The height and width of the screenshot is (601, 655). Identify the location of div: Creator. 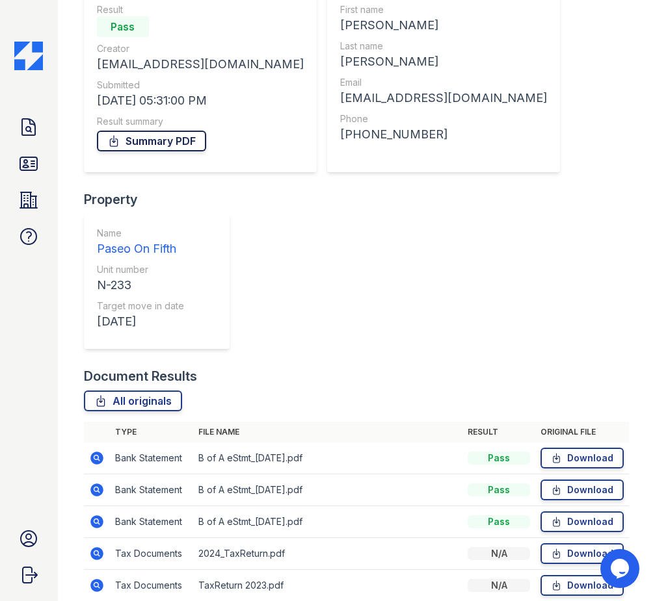
(200, 49).